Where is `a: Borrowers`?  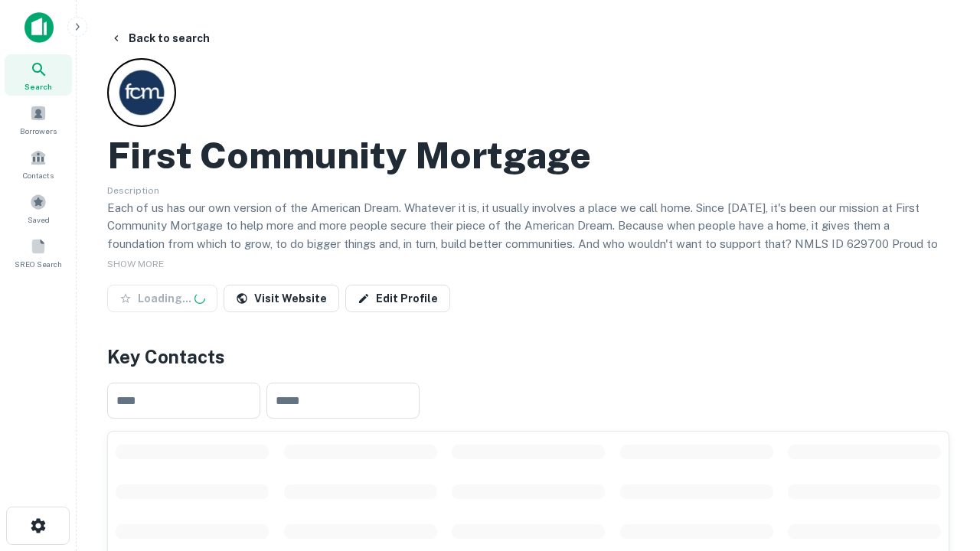 a: Borrowers is located at coordinates (38, 119).